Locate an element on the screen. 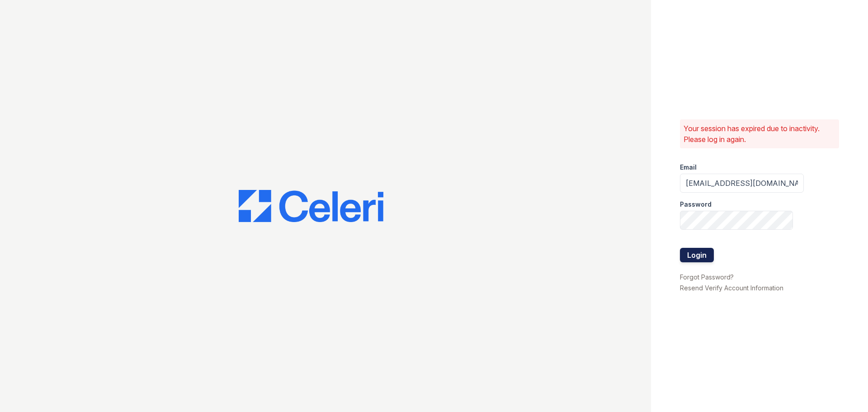  label: Email is located at coordinates (688, 167).